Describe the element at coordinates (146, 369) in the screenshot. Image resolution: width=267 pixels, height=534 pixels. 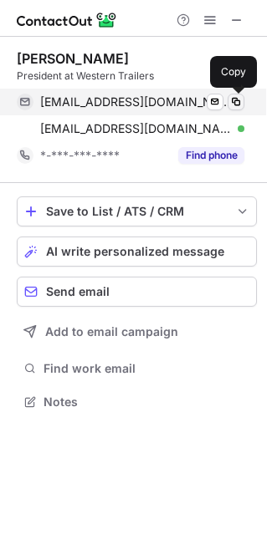
I see `span: Find work email` at that location.